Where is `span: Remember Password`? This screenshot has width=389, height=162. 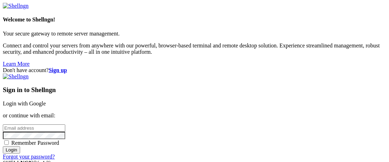 span: Remember Password is located at coordinates (35, 143).